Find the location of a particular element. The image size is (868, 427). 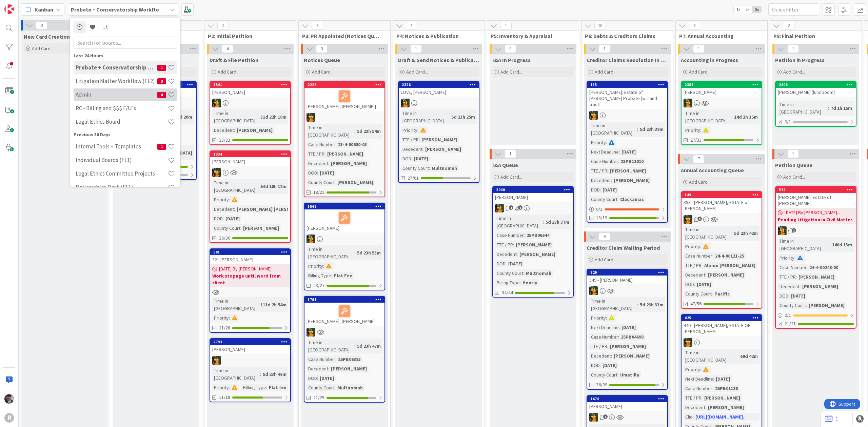

span: 33/33 is located at coordinates (225, 140).